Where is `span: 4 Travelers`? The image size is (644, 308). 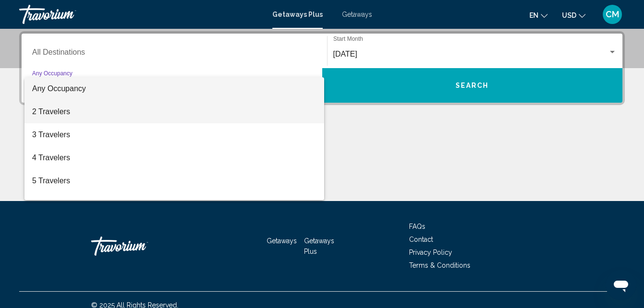
span: 4 Travelers is located at coordinates (174, 158).